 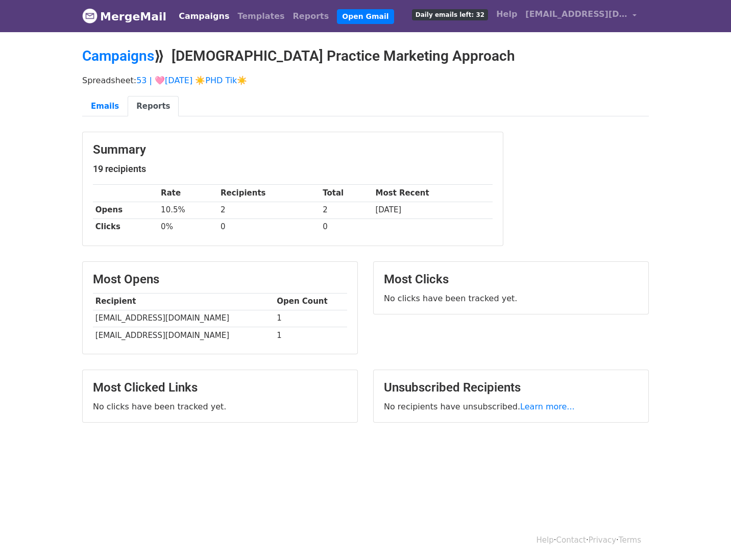 What do you see at coordinates (433, 193) in the screenshot?
I see `th: Most Recent` at bounding box center [433, 193].